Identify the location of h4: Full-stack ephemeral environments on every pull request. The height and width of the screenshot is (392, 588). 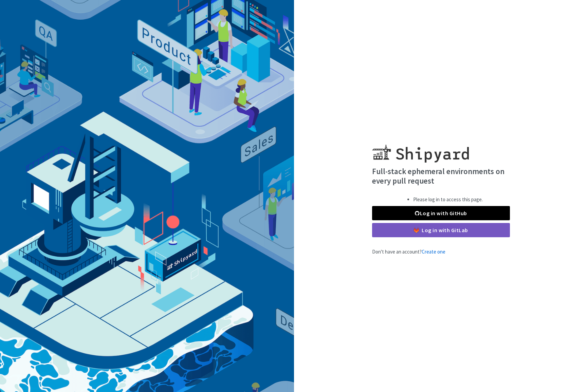
(441, 176).